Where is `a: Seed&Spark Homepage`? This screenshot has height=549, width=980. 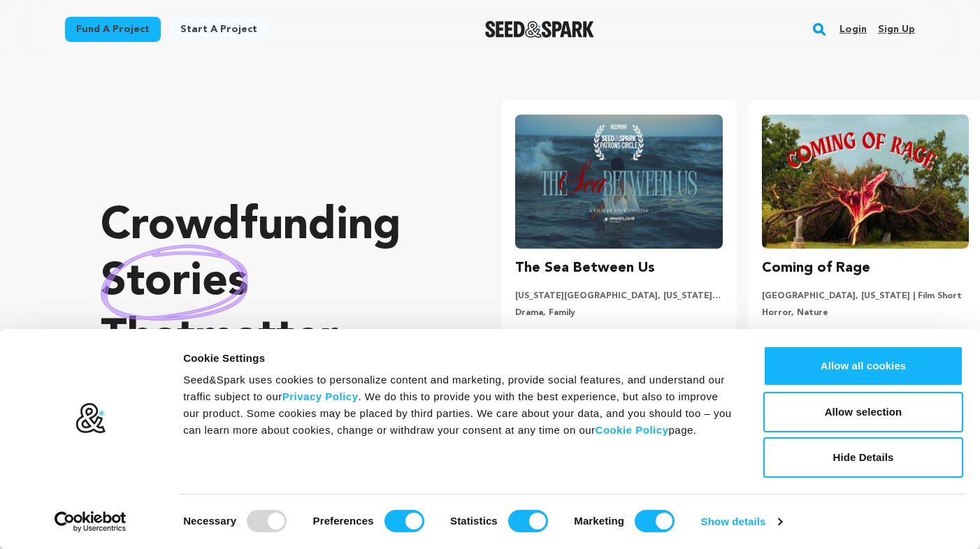
a: Seed&Spark Homepage is located at coordinates (540, 29).